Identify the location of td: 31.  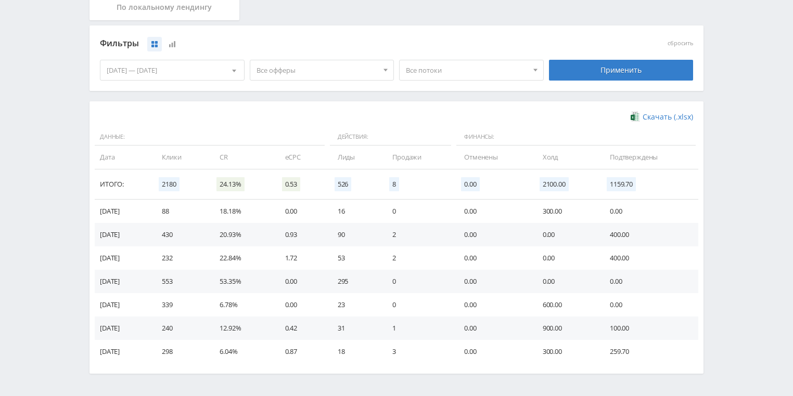
(354, 328).